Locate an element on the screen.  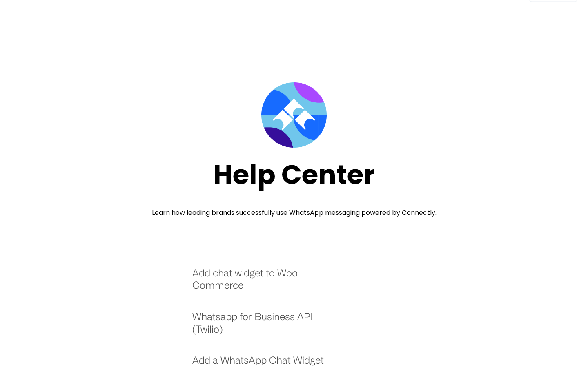
aside: Language selected: English is located at coordinates (29, 359).